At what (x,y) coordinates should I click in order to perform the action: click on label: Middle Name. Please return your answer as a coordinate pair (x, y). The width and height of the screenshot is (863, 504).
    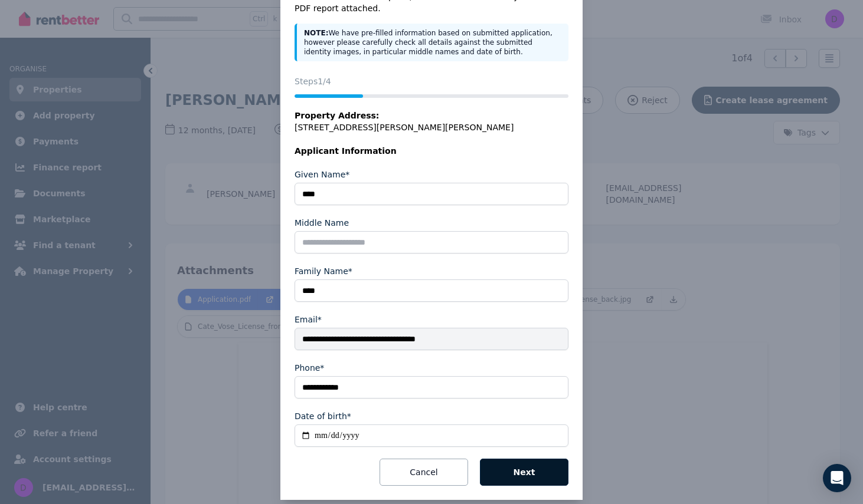
    Looking at the image, I should click on (321, 223).